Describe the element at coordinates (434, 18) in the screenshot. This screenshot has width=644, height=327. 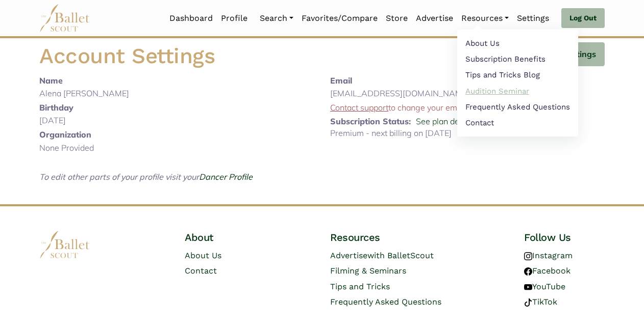
I see `a: Advertise` at that location.